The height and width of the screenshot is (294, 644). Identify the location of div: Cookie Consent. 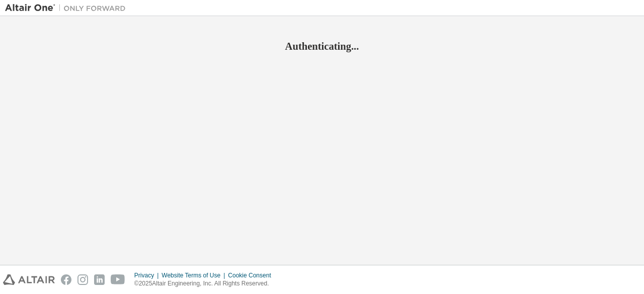
(252, 275).